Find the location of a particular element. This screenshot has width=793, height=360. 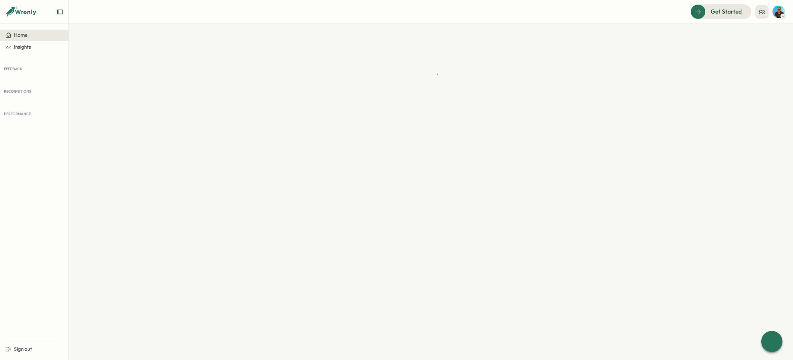

button: Expand sidebar is located at coordinates (60, 12).